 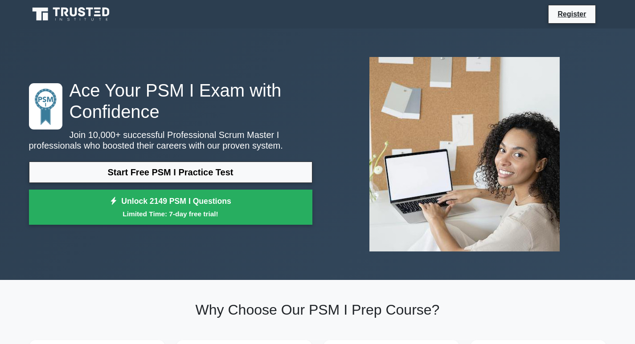 What do you see at coordinates (572, 14) in the screenshot?
I see `a: Register` at bounding box center [572, 14].